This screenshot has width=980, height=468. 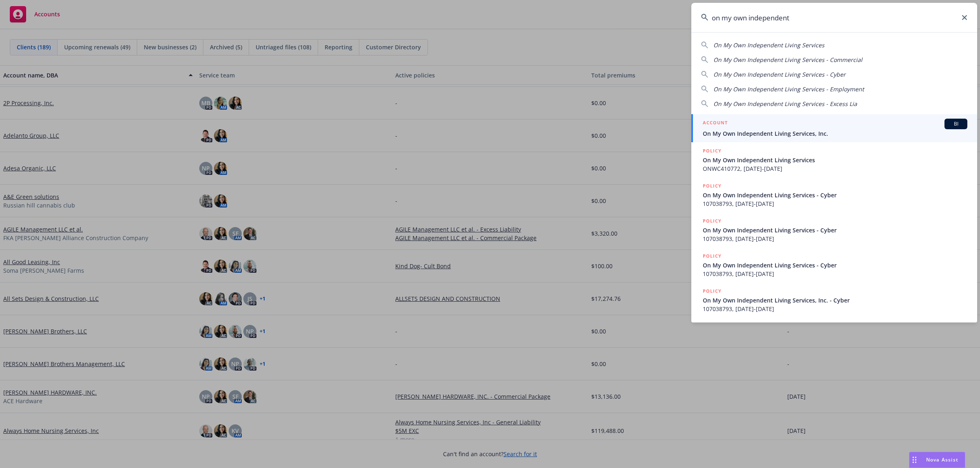 What do you see at coordinates (835, 300) in the screenshot?
I see `span: On My Own Independent Living Services, Inc. - Cyber` at bounding box center [835, 300].